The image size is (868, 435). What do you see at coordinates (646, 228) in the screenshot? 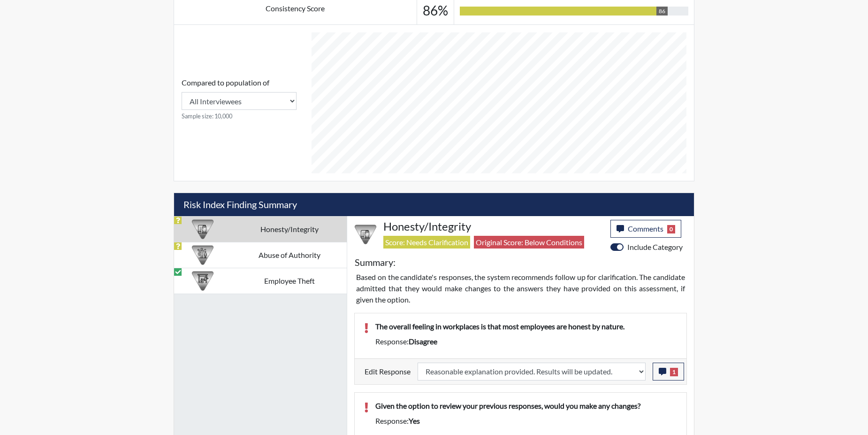
I see `span: Comments` at bounding box center [646, 228].